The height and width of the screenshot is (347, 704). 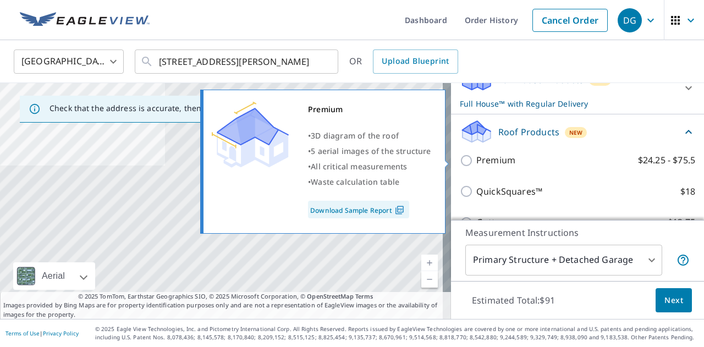 What do you see at coordinates (577, 131) in the screenshot?
I see `div: Roof ProductsNew` at bounding box center [577, 131].